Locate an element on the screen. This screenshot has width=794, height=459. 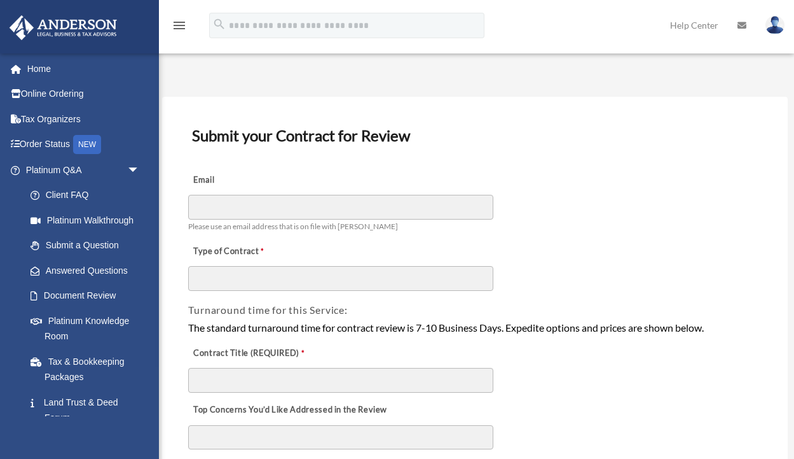
a: Order StatusNEW is located at coordinates (84, 144).